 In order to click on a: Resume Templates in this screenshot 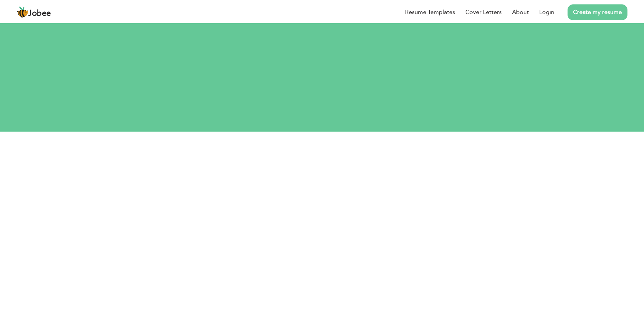, I will do `click(430, 12)`.